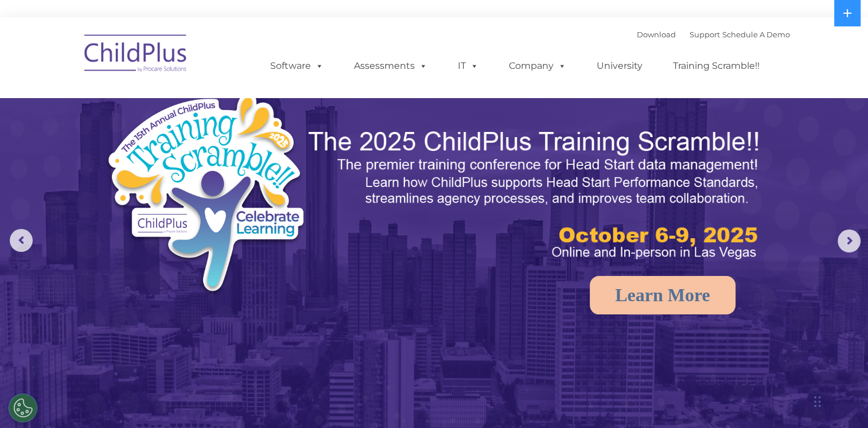  I want to click on a: IT, so click(468, 66).